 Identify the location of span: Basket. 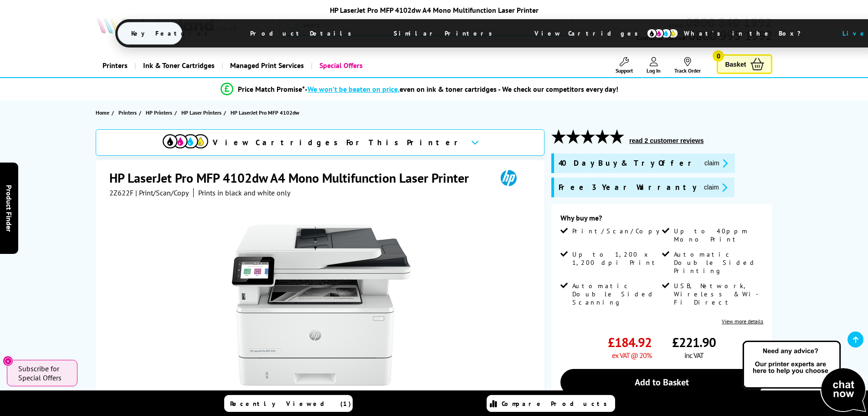
(736, 64).